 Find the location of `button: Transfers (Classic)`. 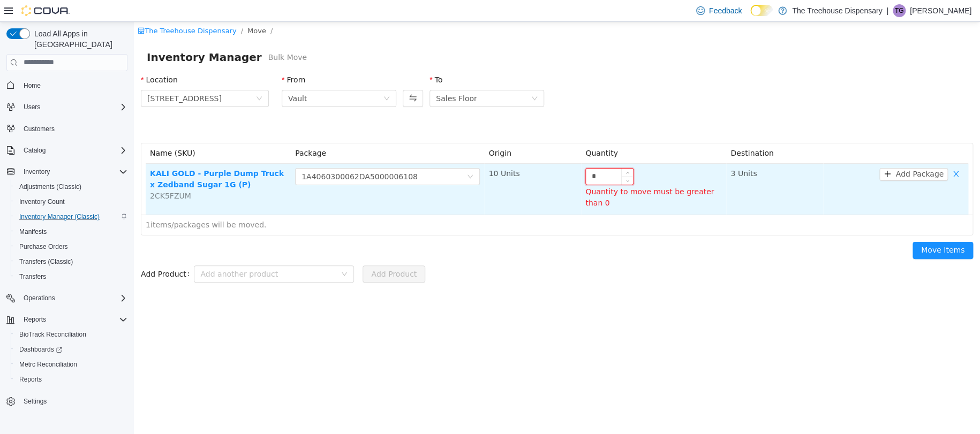

button: Transfers (Classic) is located at coordinates (71, 262).